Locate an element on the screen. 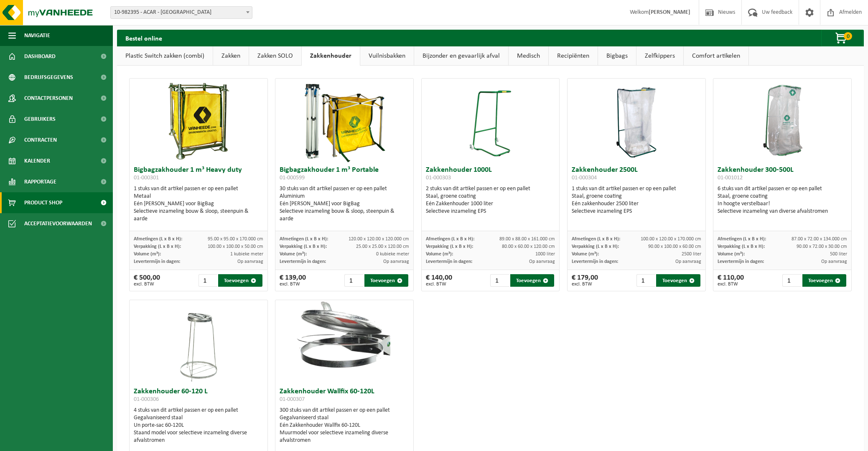 This screenshot has width=868, height=451. span: 1000 liter is located at coordinates (545, 254).